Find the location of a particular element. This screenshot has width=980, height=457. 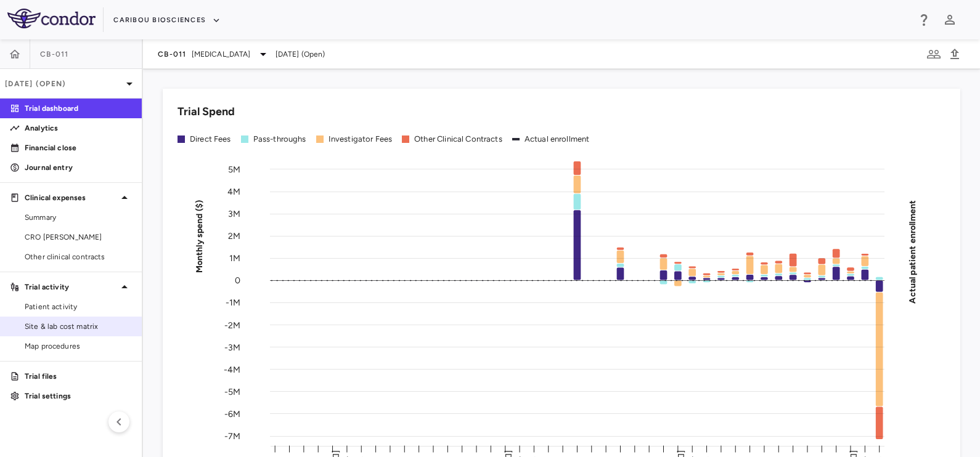

tspan: -3M is located at coordinates (232, 347).